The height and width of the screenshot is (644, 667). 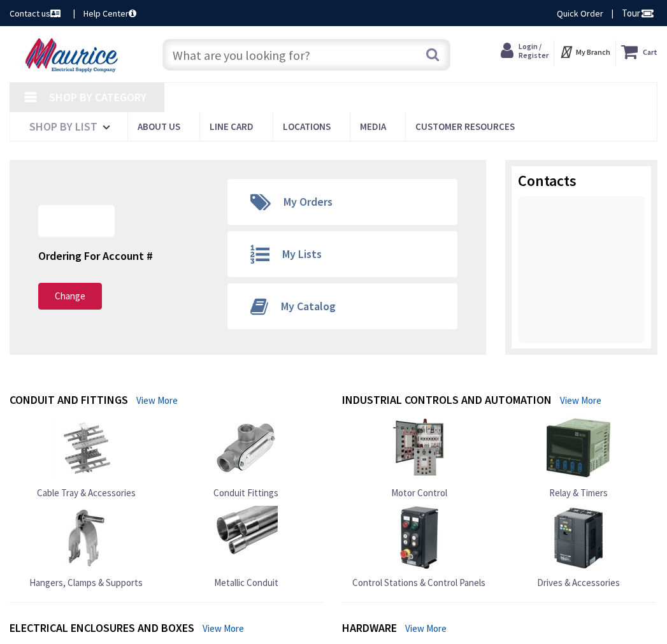 I want to click on div: My Branch, so click(x=584, y=51).